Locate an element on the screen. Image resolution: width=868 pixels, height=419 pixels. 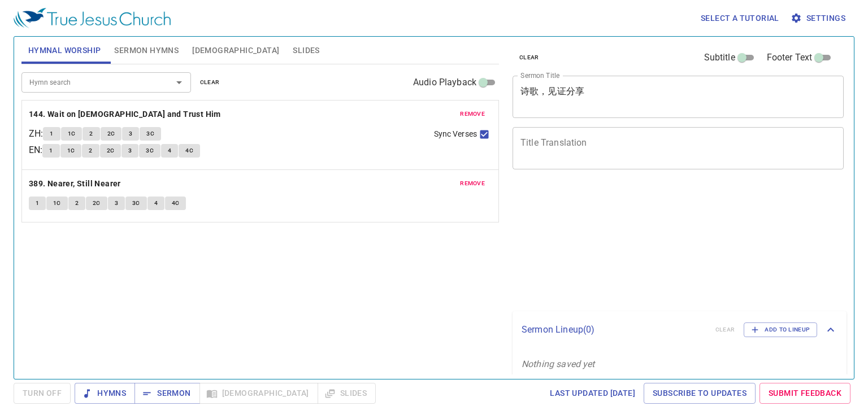
button: Add to Lineup is located at coordinates (780, 330).